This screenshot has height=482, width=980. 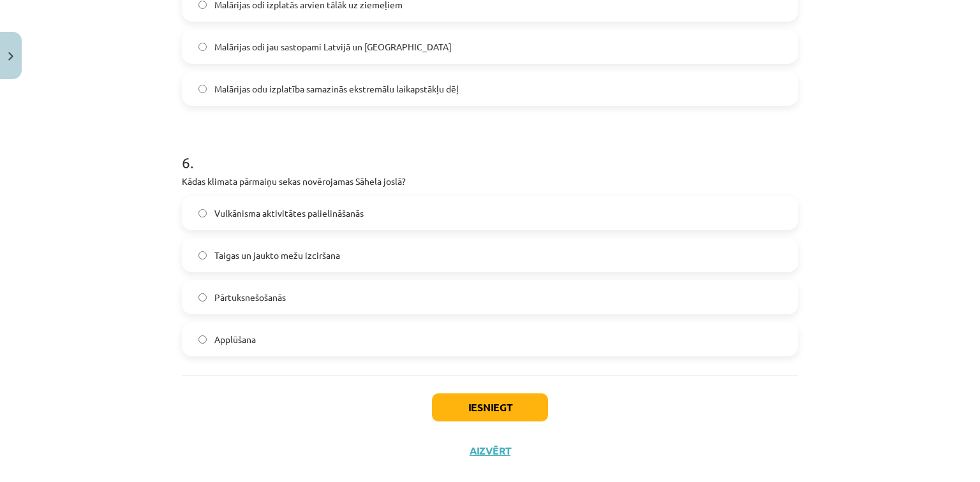 I want to click on input: Malārijas odi izplatās arvien tālāk uz ziemeļiem, so click(x=202, y=5).